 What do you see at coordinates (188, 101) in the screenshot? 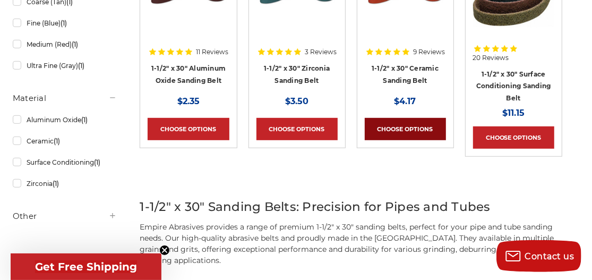
I see `span: $2.35` at bounding box center [188, 101].